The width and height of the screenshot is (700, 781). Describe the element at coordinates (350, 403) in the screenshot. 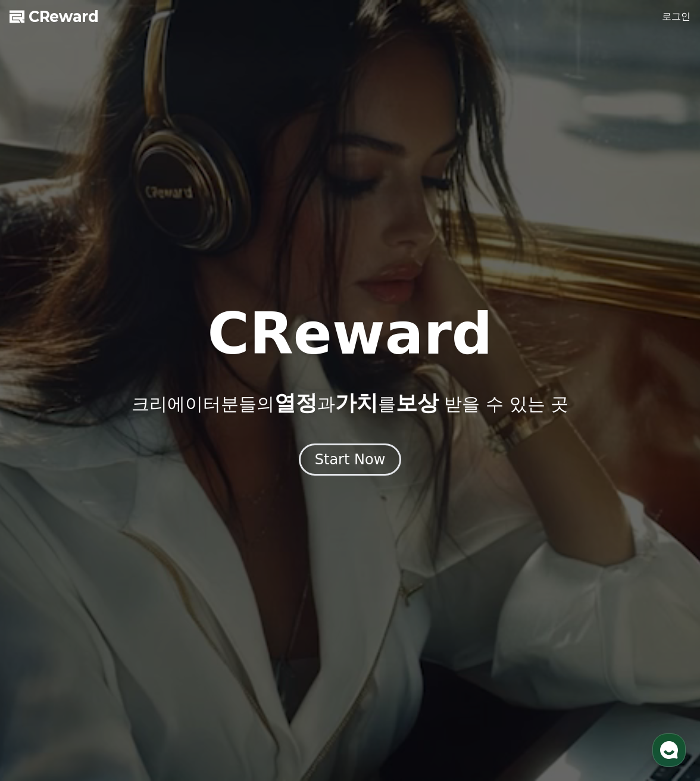

I see `p: 크리에이터분들의 과 를 받을 수 있는 곳` at that location.